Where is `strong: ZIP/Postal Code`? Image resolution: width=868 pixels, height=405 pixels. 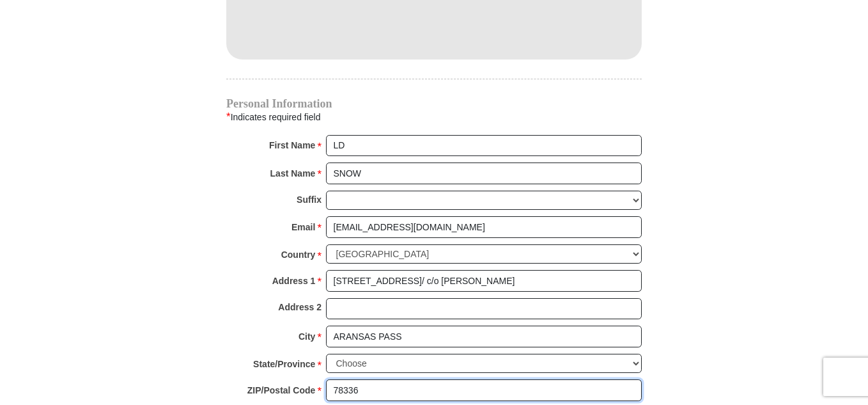
strong: ZIP/Postal Code is located at coordinates (281, 390).